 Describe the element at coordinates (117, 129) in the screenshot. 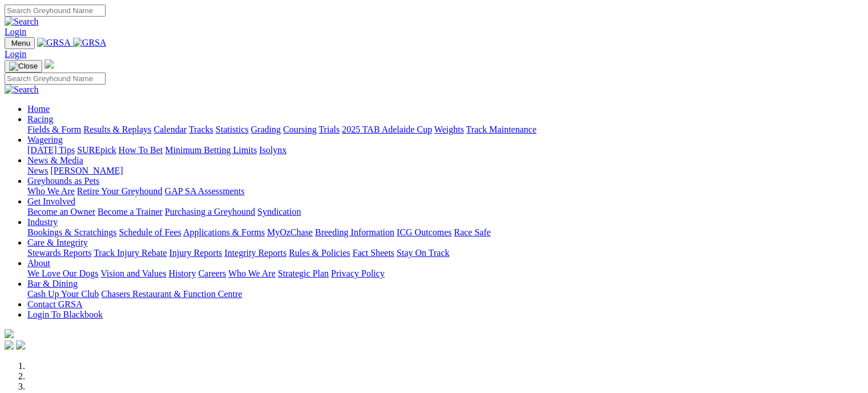

I see `a: Results & Replays` at that location.